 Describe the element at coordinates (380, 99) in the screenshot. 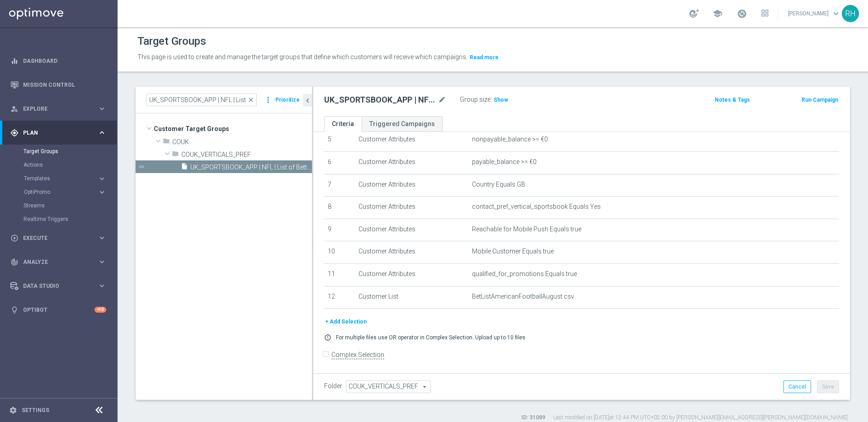

I see `h2: UK_SPORTSBOOK_APP | NFL | List of Bettors` at that location.